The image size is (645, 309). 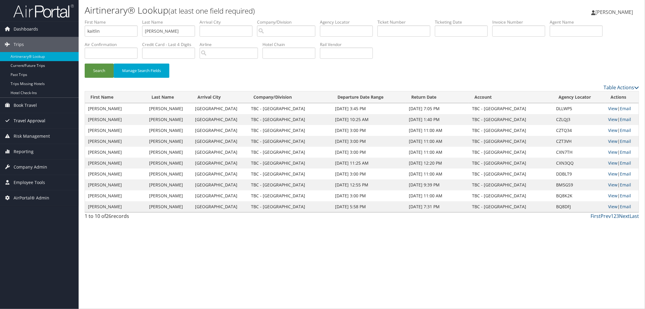 What do you see at coordinates (578, 22) in the screenshot?
I see `label: Agent Name` at bounding box center [578, 22].